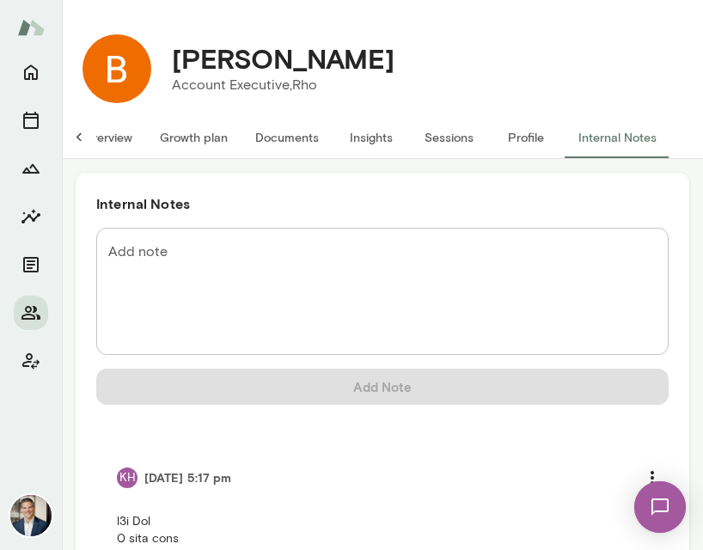  Describe the element at coordinates (31, 27) in the screenshot. I see `img: Mento` at that location.